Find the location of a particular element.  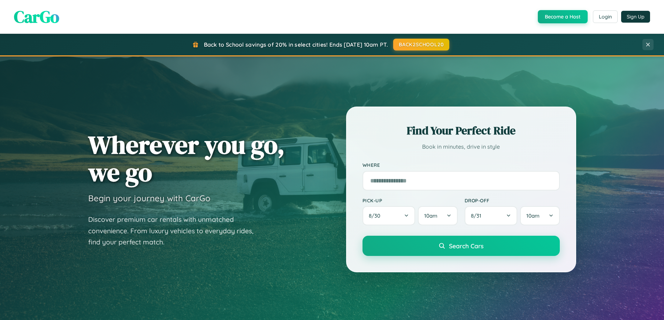

h2: Find Your Perfect Ride is located at coordinates (461, 131).